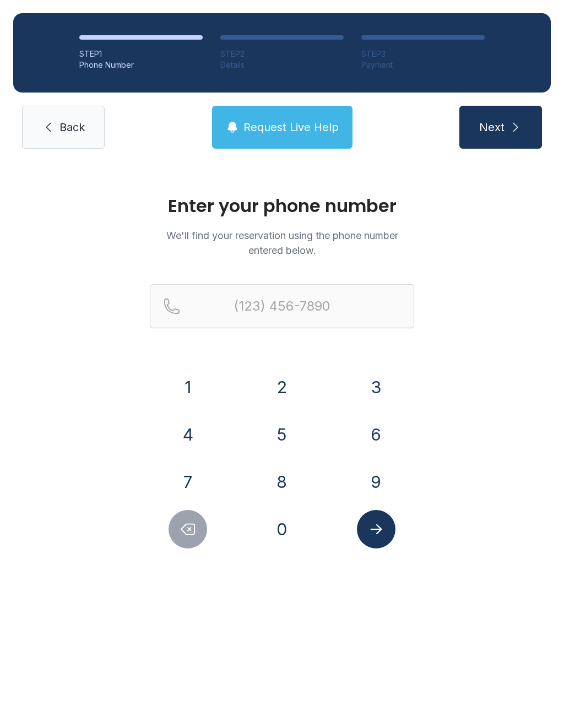 The image size is (564, 728). Describe the element at coordinates (423, 54) in the screenshot. I see `div: STEP 3` at that location.